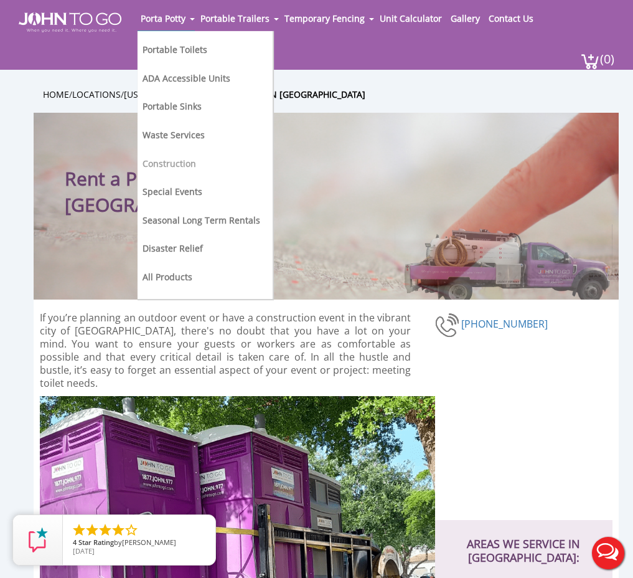  Describe the element at coordinates (139, 543) in the screenshot. I see `span: by` at that location.